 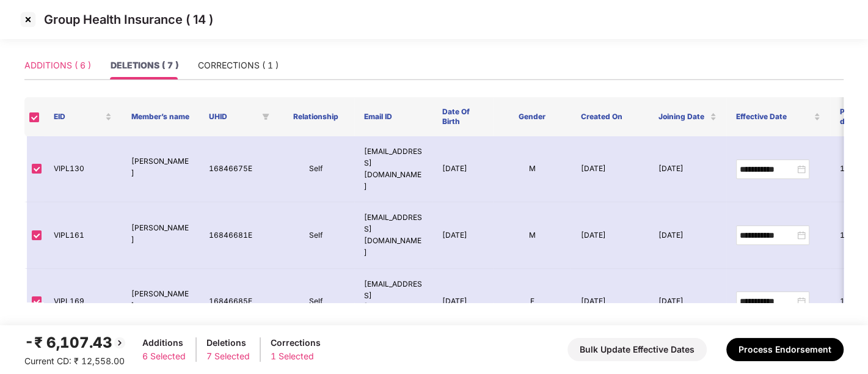 What do you see at coordinates (28, 19) in the screenshot?
I see `img: svg+xml;base64,PHN2ZyBpZD0iQ3Jvc3MtMzJ4MzIiIHhtbG5zPSJodHRwOi8vd3d3LnczLm9yZy8yMDAwL3N2ZyIgd2lkdG...` at bounding box center [28, 19].